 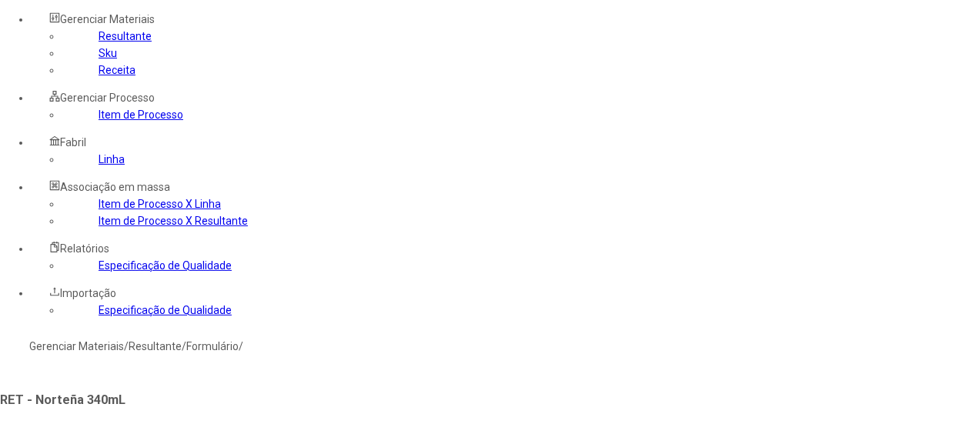 I want to click on a: Sku, so click(x=108, y=53).